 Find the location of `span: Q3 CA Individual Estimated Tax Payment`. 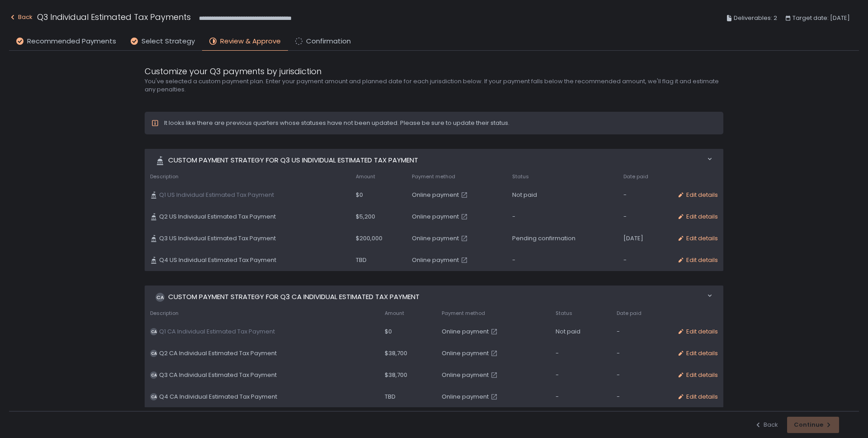

span: Q3 CA Individual Estimated Tax Payment is located at coordinates (218, 375).